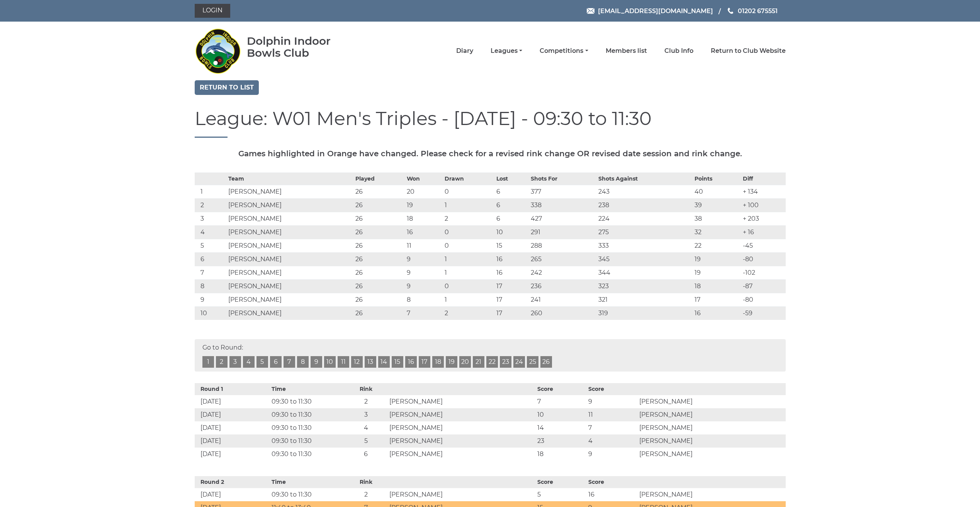 The height and width of the screenshot is (507, 980). Describe the element at coordinates (520, 362) in the screenshot. I see `a: 24` at that location.